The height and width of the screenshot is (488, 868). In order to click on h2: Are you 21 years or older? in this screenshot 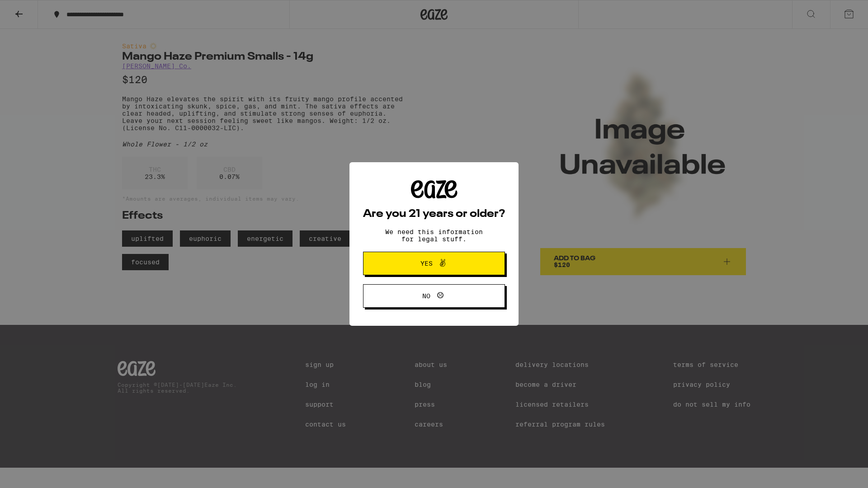, I will do `click(434, 214)`.